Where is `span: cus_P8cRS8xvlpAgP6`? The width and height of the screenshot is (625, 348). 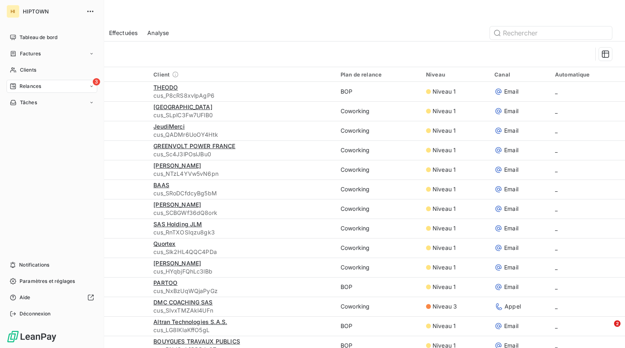 span: cus_P8cRS8xvlpAgP6 is located at coordinates (242, 96).